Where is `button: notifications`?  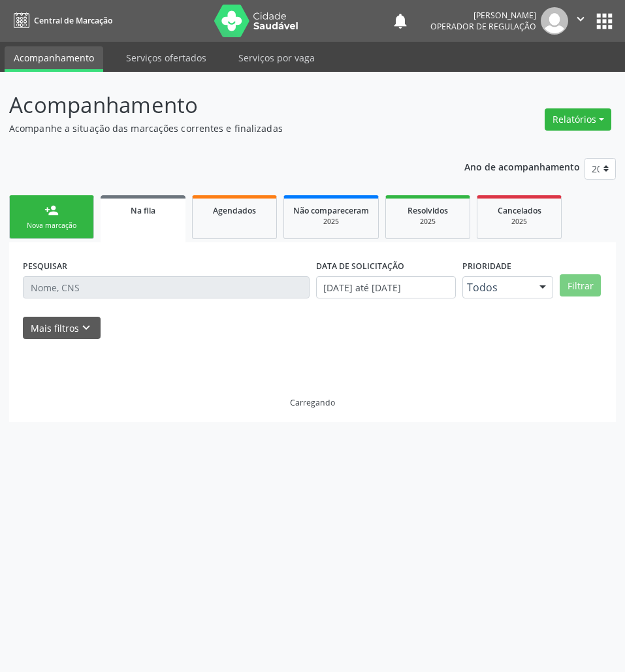
button: notifications is located at coordinates (400, 21).